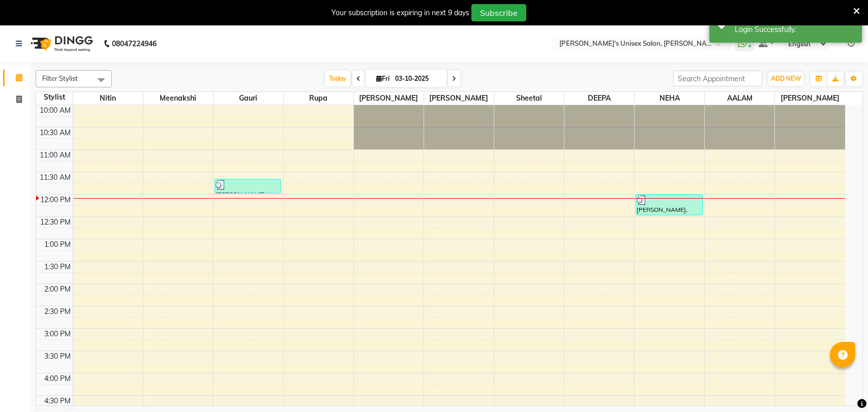 This screenshot has height=412, width=868. What do you see at coordinates (56, 222) in the screenshot?
I see `div: 12:30 PM` at bounding box center [56, 222].